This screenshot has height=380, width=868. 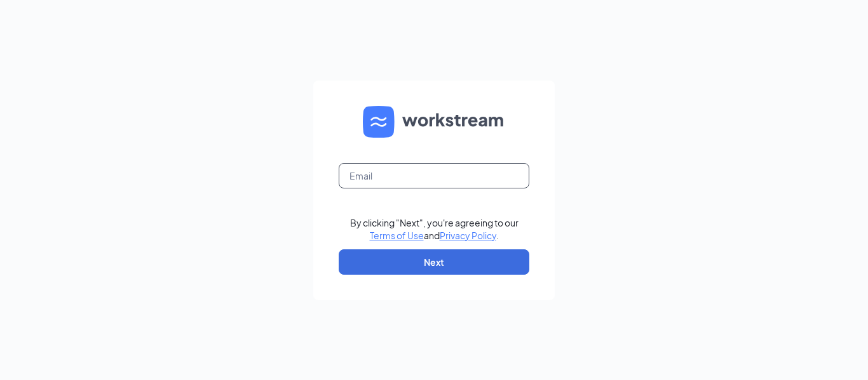 What do you see at coordinates (434, 262) in the screenshot?
I see `button: Next` at bounding box center [434, 262].